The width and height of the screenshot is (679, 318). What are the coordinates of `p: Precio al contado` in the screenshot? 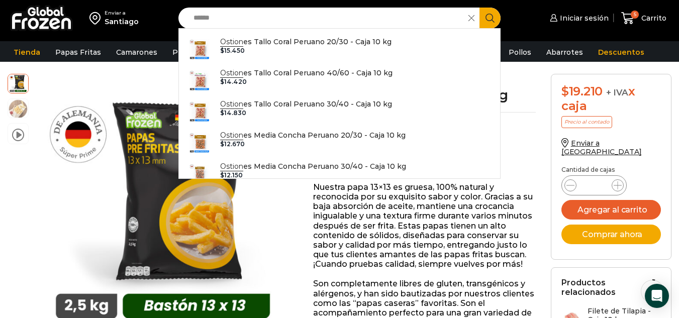 It's located at (586, 122).